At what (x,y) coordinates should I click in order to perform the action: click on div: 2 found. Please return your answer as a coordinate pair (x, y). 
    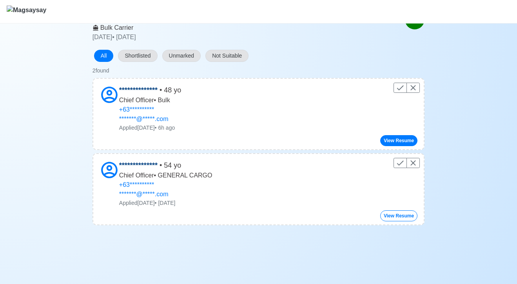
    Looking at the image, I should click on (101, 71).